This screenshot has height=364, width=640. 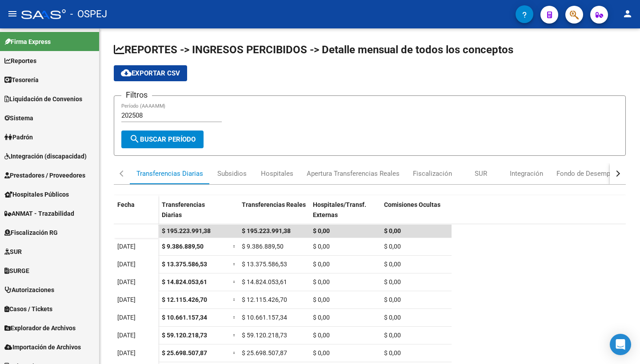 I want to click on span: Autorizaciones, so click(x=29, y=290).